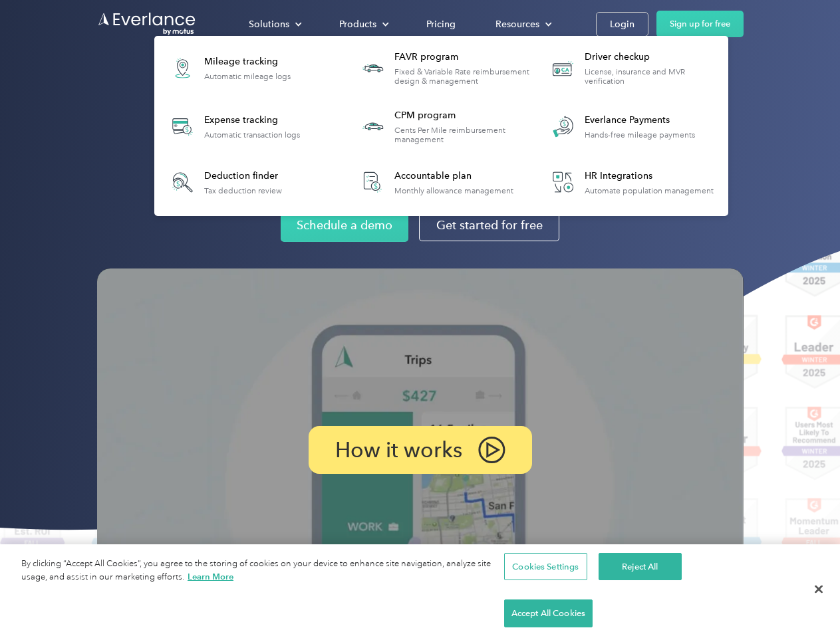  I want to click on div: Hands-free mileage payments, so click(640, 135).